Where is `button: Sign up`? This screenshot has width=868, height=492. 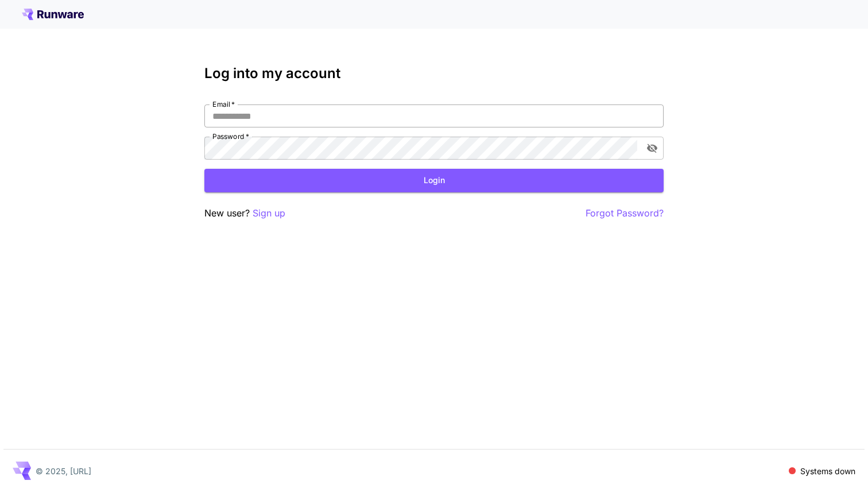
button: Sign up is located at coordinates (269, 213).